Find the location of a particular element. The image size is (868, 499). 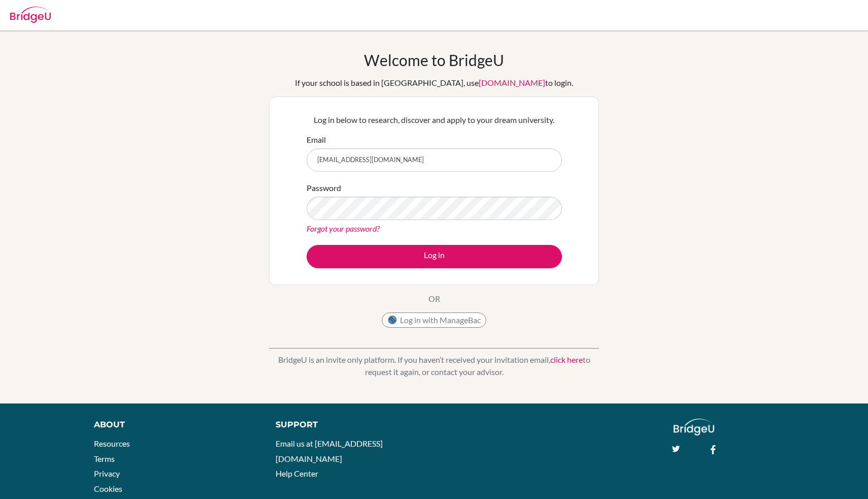

button: Log in with ManageBac is located at coordinates (434, 320).